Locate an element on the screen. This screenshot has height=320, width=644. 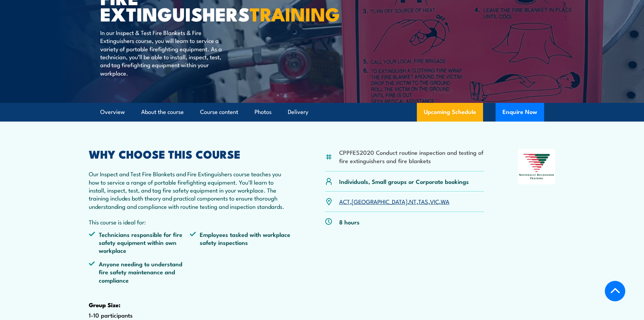
p: This course is ideal for: is located at coordinates (190, 222).